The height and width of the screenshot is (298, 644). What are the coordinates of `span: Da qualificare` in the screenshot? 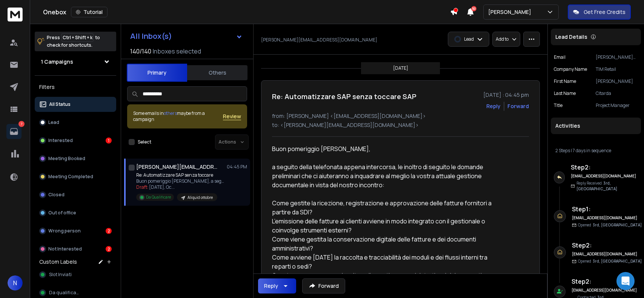 It's located at (65, 293).